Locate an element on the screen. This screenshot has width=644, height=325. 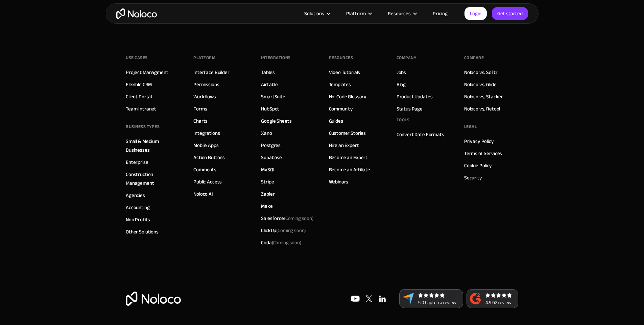
textarea: Ask a question… is located at coordinates (67, 202).